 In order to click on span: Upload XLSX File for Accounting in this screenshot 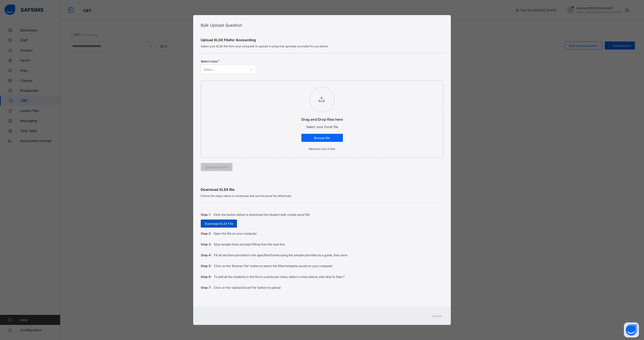, I will do `click(322, 40)`.